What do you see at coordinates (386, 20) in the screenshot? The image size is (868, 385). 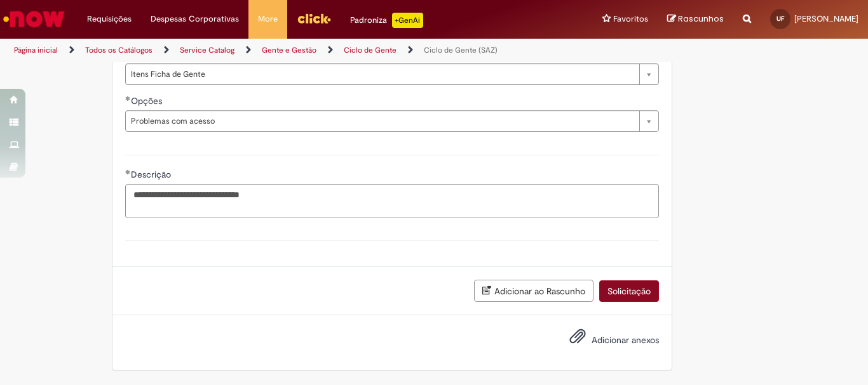 I see `div: Padroniza` at bounding box center [386, 20].